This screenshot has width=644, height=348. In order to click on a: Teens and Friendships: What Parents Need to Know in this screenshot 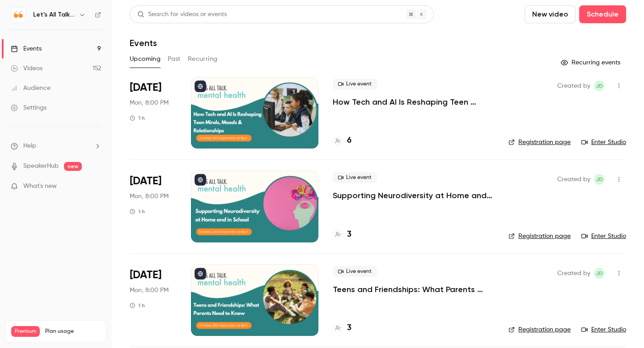, I will do `click(413, 289)`.